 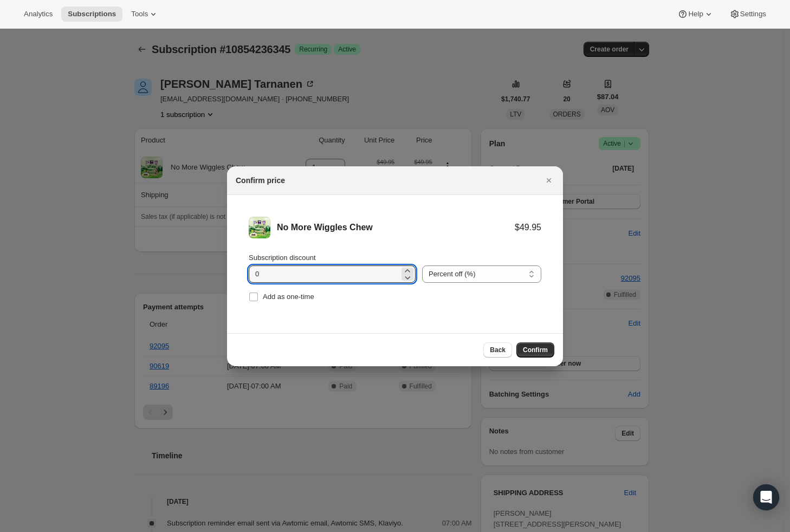 What do you see at coordinates (260, 228) in the screenshot?
I see `img: No More Wiggles Chew` at bounding box center [260, 228].